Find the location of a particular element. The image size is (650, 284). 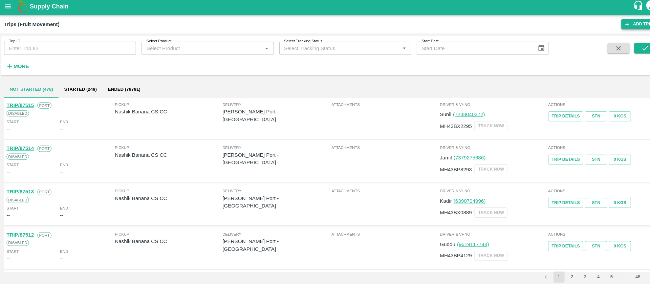

span: Jamil is located at coordinates (437, 156).